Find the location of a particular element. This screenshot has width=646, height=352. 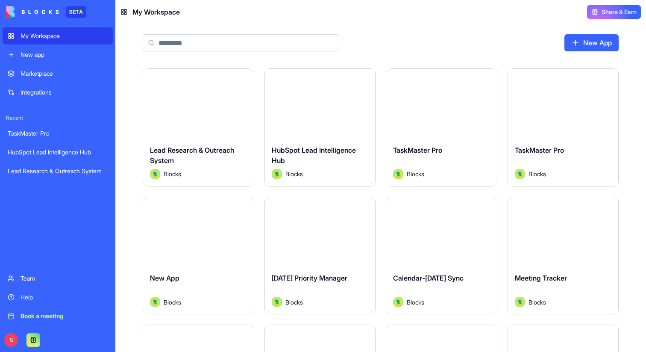

a: HubSpot Lead Intelligence Hub is located at coordinates (58, 152).